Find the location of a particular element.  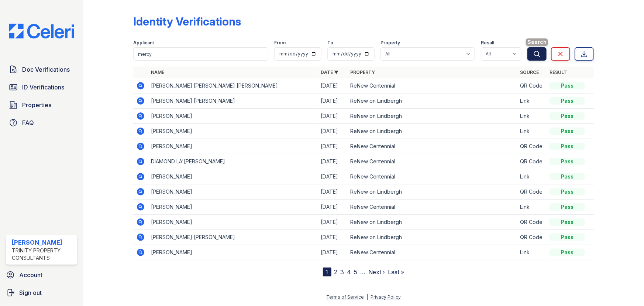

a: Result is located at coordinates (558, 72).